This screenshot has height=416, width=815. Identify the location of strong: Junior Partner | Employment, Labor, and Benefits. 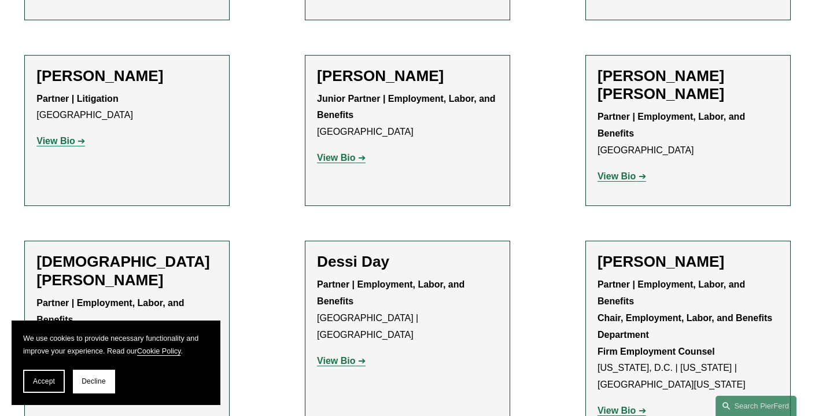
(407, 107).